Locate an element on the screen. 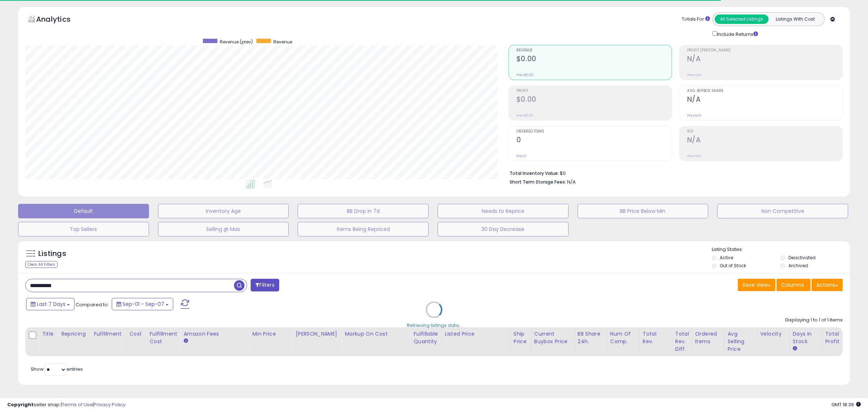 The width and height of the screenshot is (868, 412). div: seller snap | | is located at coordinates (66, 405).